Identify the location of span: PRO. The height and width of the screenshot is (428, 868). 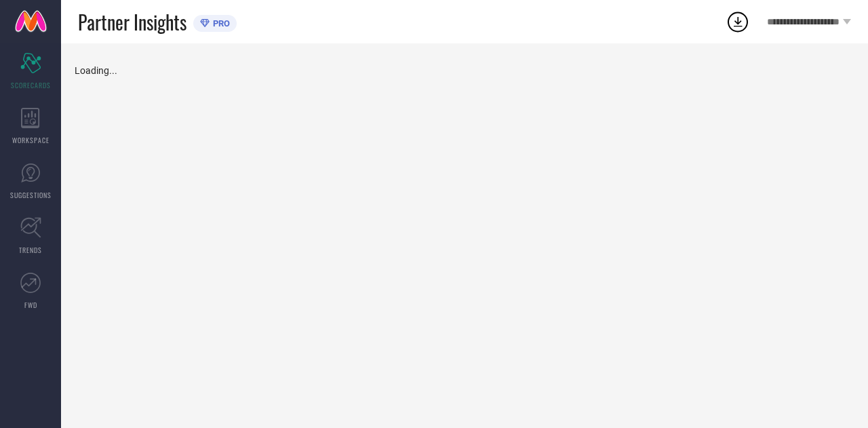
(220, 23).